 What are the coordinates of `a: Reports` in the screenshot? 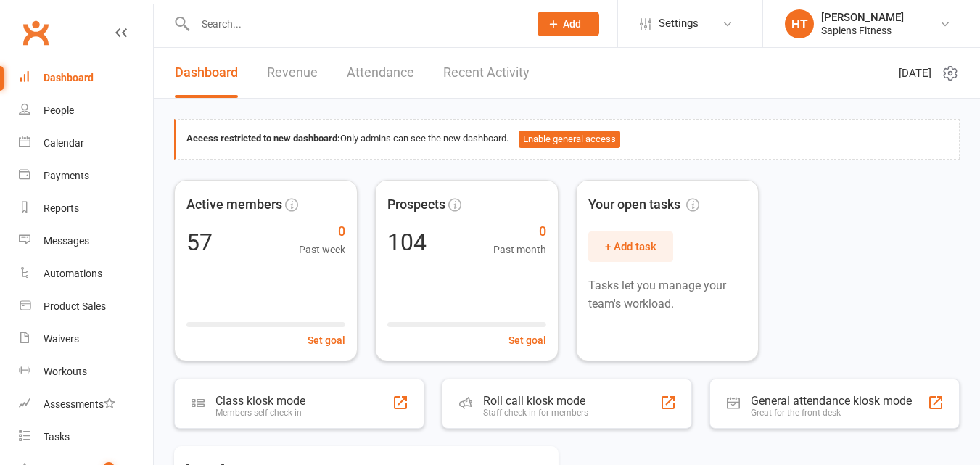 It's located at (86, 208).